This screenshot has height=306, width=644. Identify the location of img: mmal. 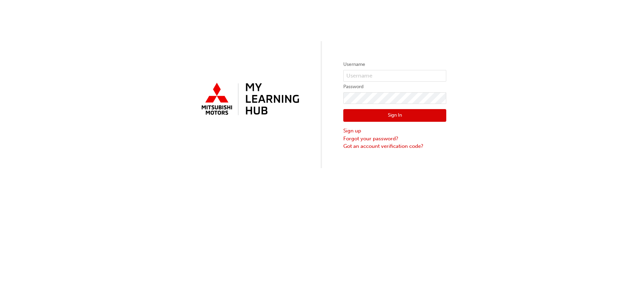
(249, 99).